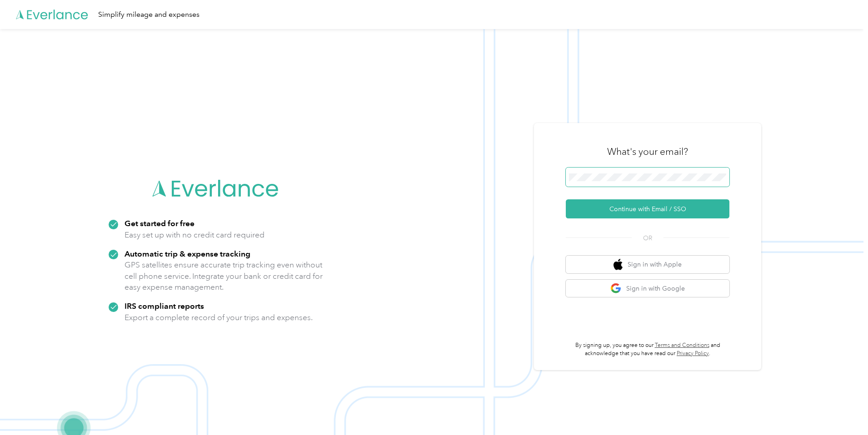  What do you see at coordinates (647, 152) in the screenshot?
I see `h3: What's your email?` at bounding box center [647, 152].